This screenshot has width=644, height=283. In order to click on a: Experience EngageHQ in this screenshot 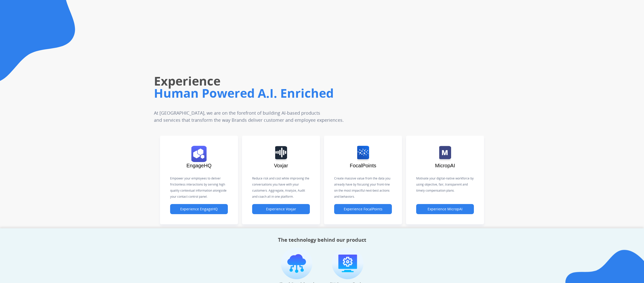, I will do `click(199, 209)`.